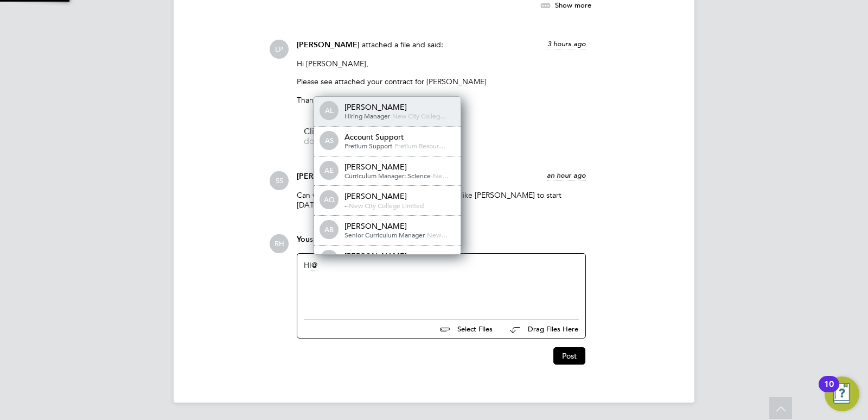  Describe the element at coordinates (330, 259) in the screenshot. I see `span: AH` at that location.